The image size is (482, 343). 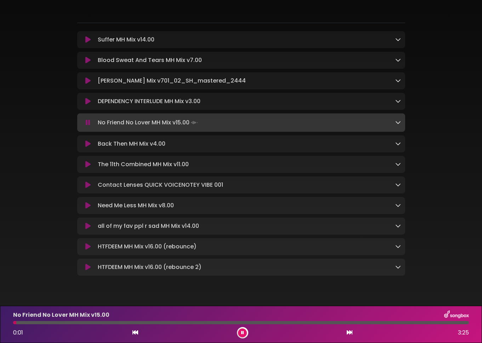 What do you see at coordinates (149, 101) in the screenshot?
I see `p: DEPENDENCY INTERLUDE MH Mix v3.00` at bounding box center [149, 101].